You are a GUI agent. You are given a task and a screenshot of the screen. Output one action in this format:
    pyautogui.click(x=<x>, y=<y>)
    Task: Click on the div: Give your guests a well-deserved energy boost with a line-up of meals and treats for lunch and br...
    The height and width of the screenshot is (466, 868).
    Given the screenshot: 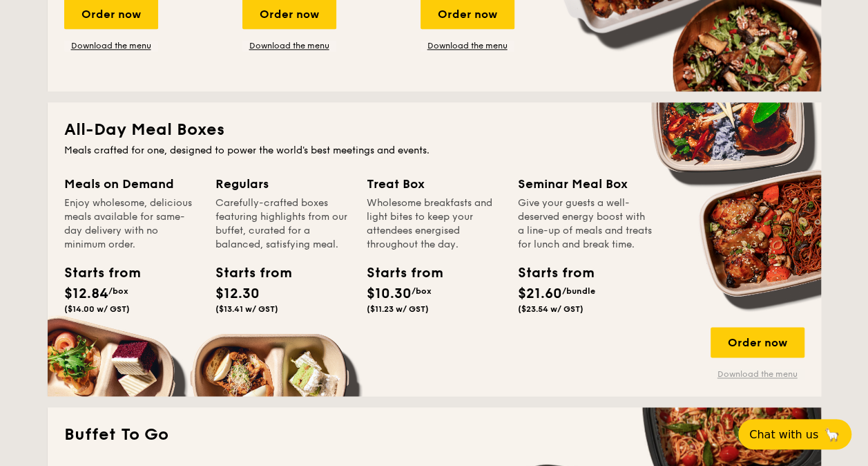 What is the action you would take?
    pyautogui.click(x=585, y=224)
    